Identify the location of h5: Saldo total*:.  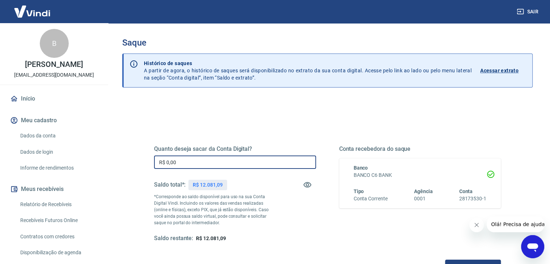
(170, 185).